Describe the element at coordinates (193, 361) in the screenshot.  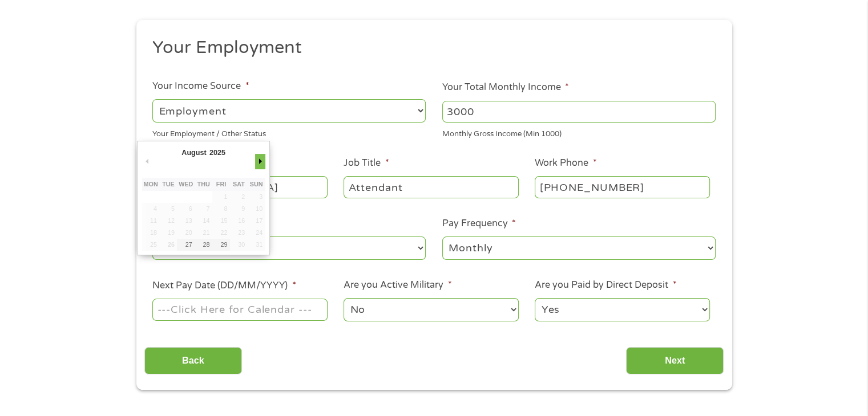
I see `input: Back` at that location.